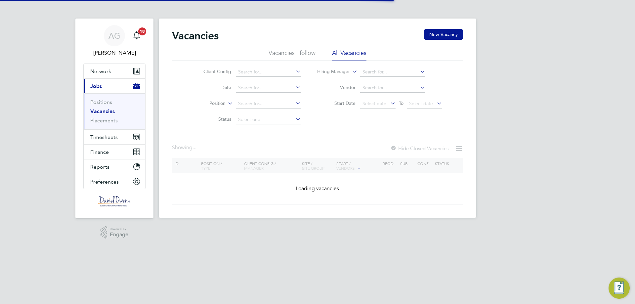 The width and height of the screenshot is (635, 304). I want to click on button: Timesheets, so click(114, 137).